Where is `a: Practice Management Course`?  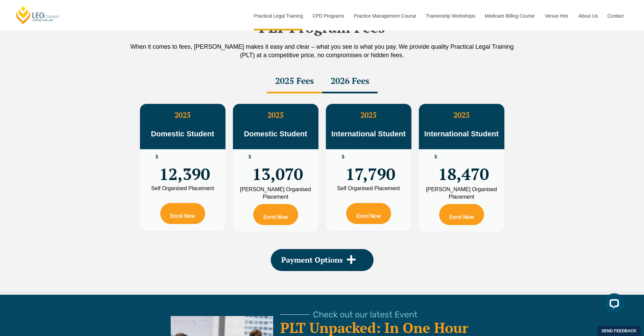 a: Practice Management Course is located at coordinates (385, 16).